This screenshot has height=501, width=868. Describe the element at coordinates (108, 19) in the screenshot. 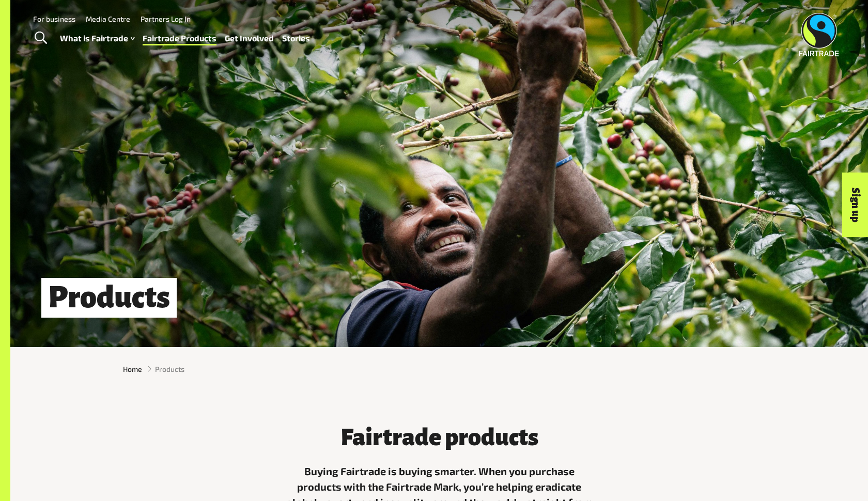

I see `a: Media Centre` at that location.